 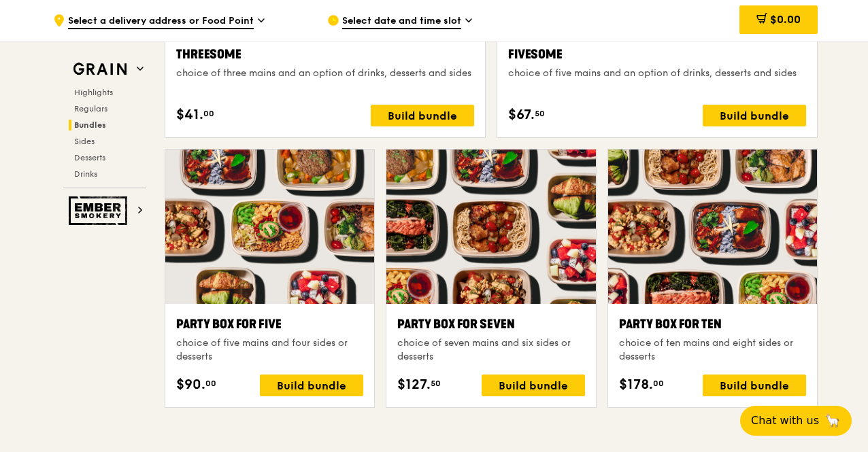 I want to click on span: Drinks, so click(x=86, y=174).